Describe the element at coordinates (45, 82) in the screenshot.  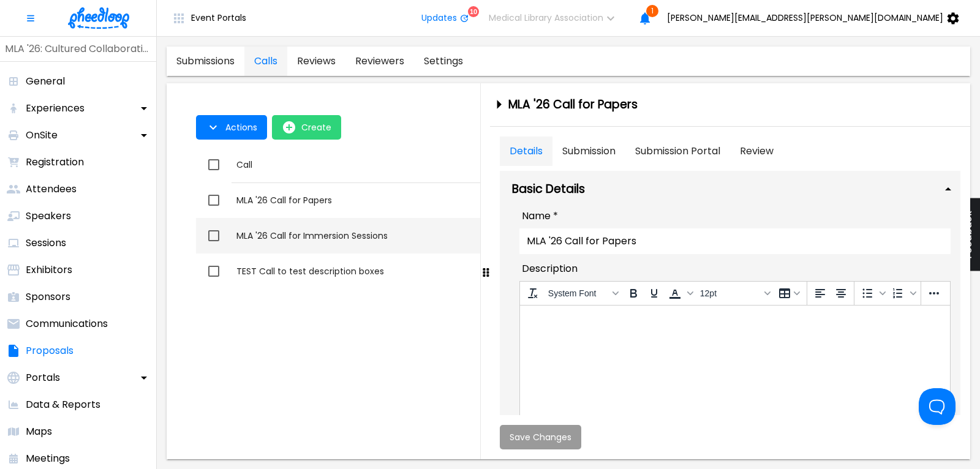
I see `p: General` at that location.